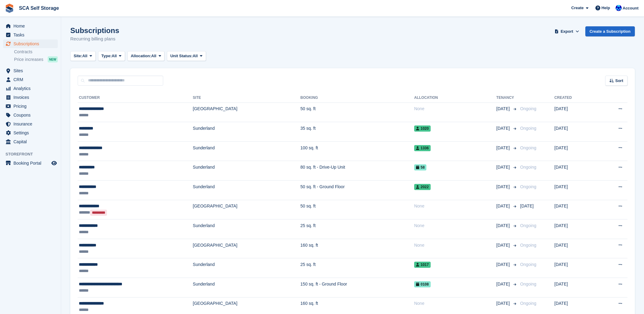  I want to click on span: 1020, so click(422, 128).